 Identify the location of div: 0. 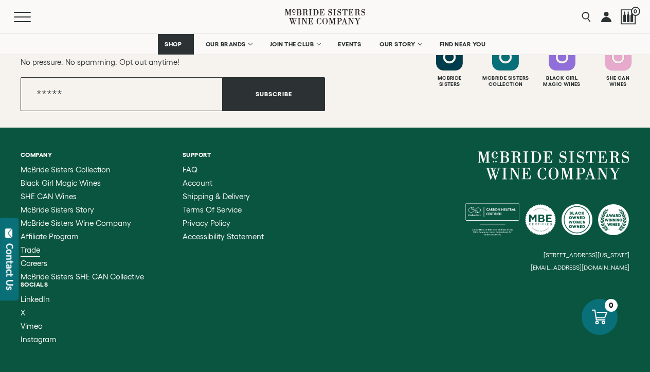
(611, 305).